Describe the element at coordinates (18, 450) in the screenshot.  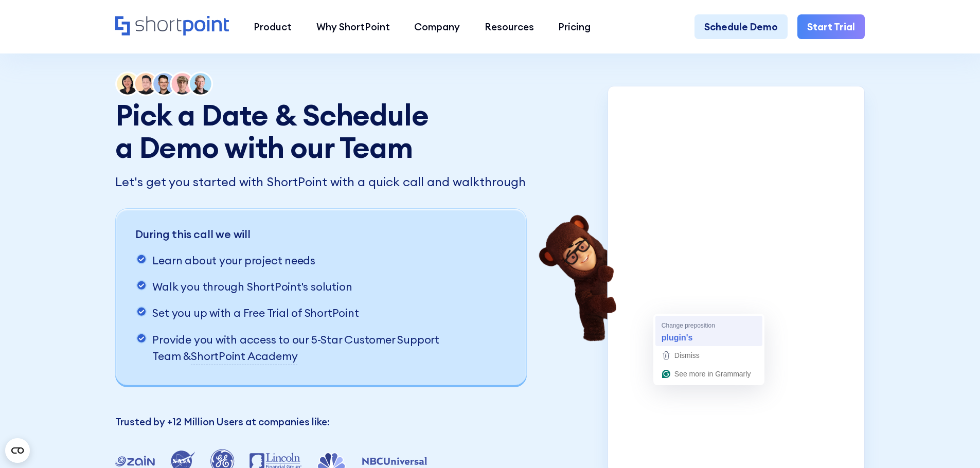
I see `button: Open CMP widget` at that location.